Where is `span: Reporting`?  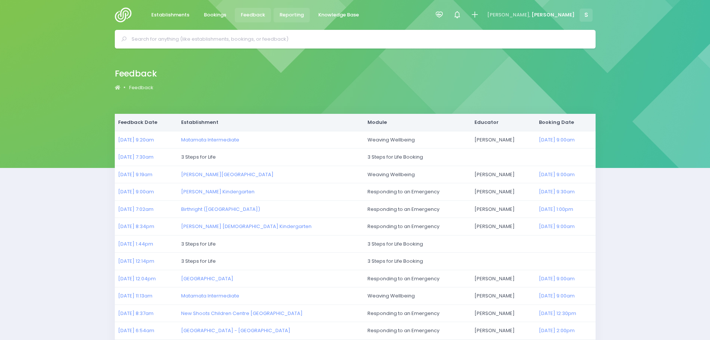 span: Reporting is located at coordinates (292, 15).